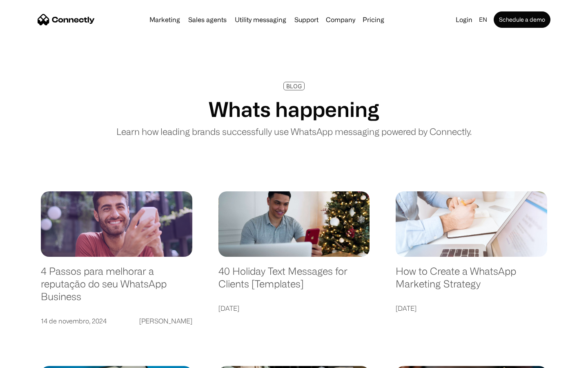 This screenshot has height=368, width=588. I want to click on div: Company, so click(340, 19).